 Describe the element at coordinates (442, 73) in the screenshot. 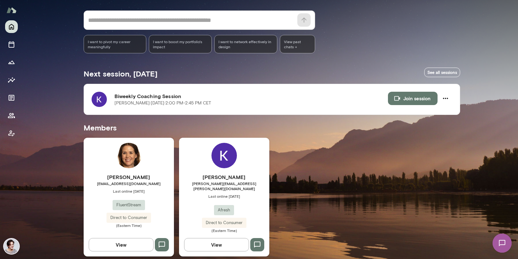

I see `a: See all sessions` at that location.